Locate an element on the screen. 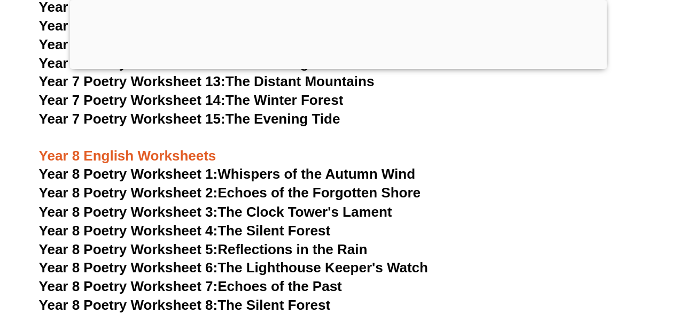 The width and height of the screenshot is (676, 313). span: Year 8 Poetry Worksheet 2: is located at coordinates (128, 192).